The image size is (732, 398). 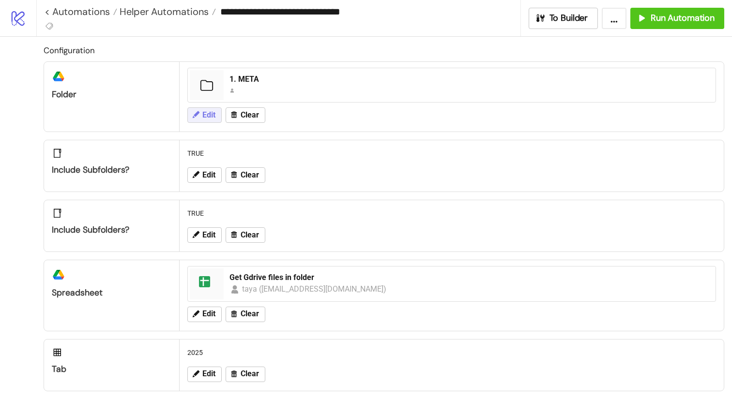 I want to click on div: Folder, so click(x=111, y=94).